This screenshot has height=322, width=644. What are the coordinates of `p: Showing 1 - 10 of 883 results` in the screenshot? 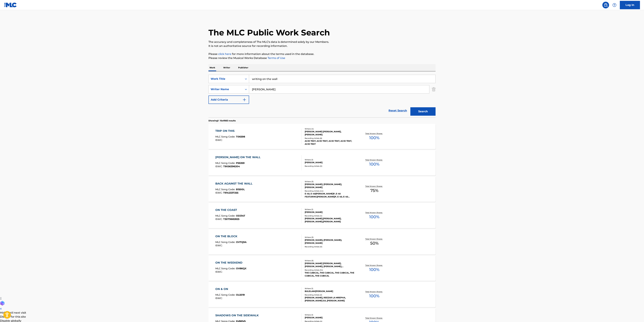 It's located at (222, 121).